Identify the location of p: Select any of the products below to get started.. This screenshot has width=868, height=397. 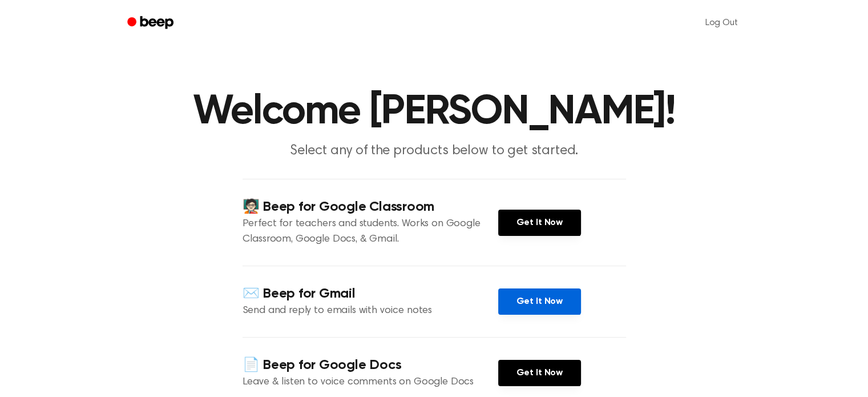
(434, 151).